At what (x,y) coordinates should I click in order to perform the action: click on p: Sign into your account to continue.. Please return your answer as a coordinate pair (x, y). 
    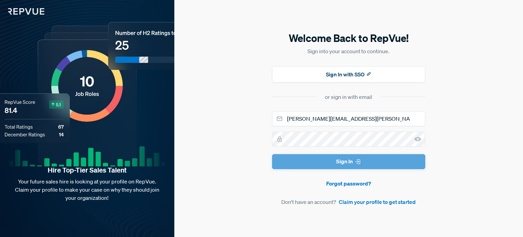
    Looking at the image, I should click on (348, 51).